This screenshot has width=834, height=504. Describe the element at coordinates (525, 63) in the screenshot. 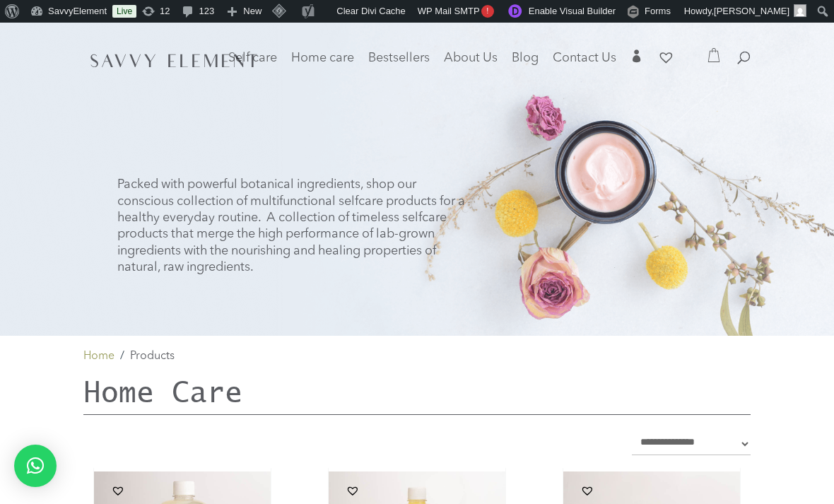

I see `a: Blog` at that location.